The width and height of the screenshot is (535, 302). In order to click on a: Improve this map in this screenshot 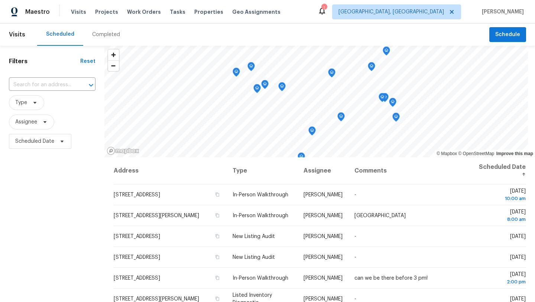, I will do `click(515, 153)`.